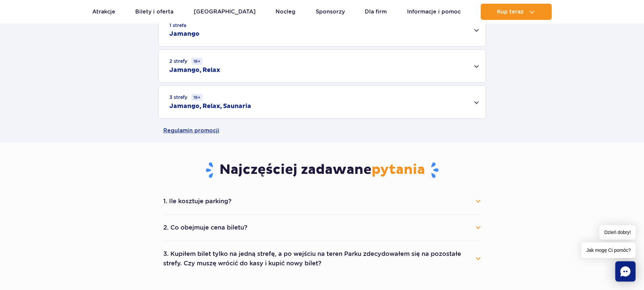 The height and width of the screenshot is (290, 644). What do you see at coordinates (211, 107) in the screenshot?
I see `h2: Jamango, Relax, Saunaria` at bounding box center [211, 107].